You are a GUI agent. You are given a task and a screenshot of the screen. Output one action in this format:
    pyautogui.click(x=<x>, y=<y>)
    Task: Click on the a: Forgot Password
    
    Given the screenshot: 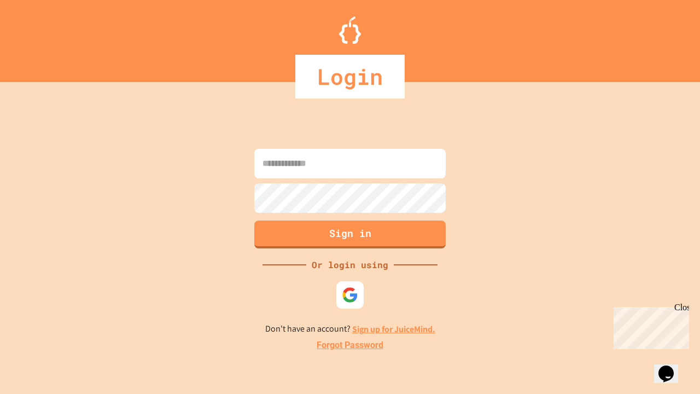 What is the action you would take?
    pyautogui.click(x=350, y=345)
    